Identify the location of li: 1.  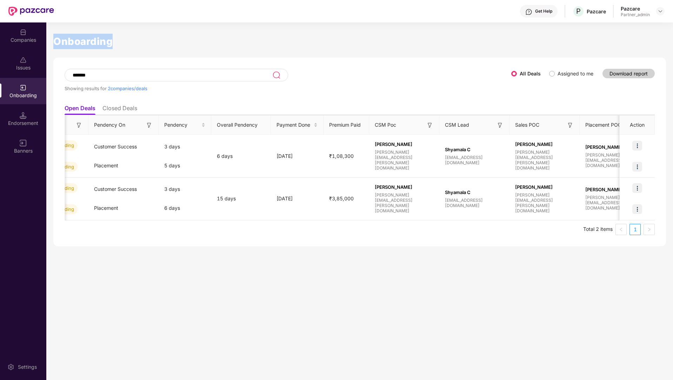
(635, 230).